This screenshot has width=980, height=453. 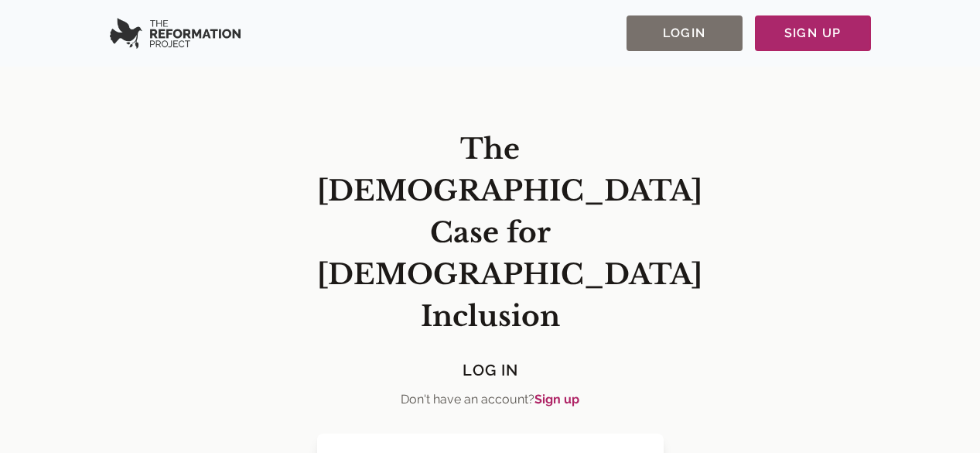 What do you see at coordinates (557, 398) in the screenshot?
I see `a: Sign up` at bounding box center [557, 398].